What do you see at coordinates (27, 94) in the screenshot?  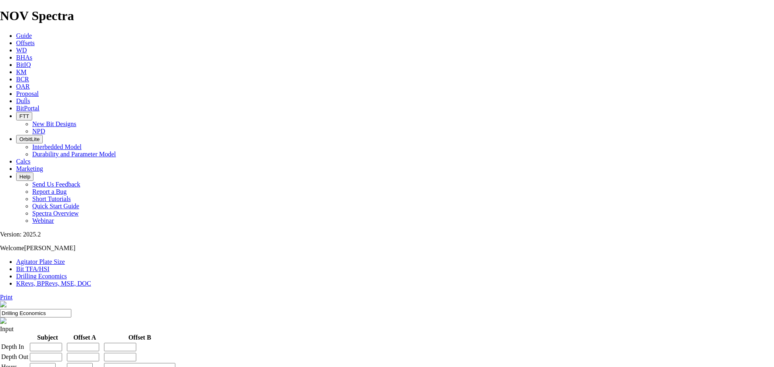 I see `span: Proposal` at bounding box center [27, 94].